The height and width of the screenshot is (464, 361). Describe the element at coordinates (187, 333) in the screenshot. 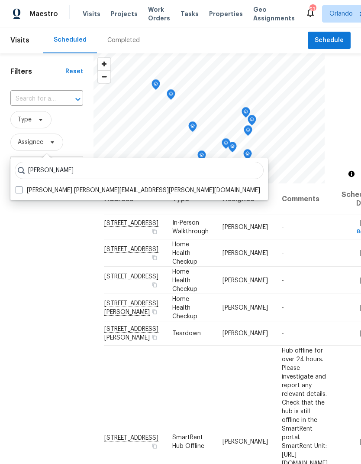

I see `span: Teardown` at that location.